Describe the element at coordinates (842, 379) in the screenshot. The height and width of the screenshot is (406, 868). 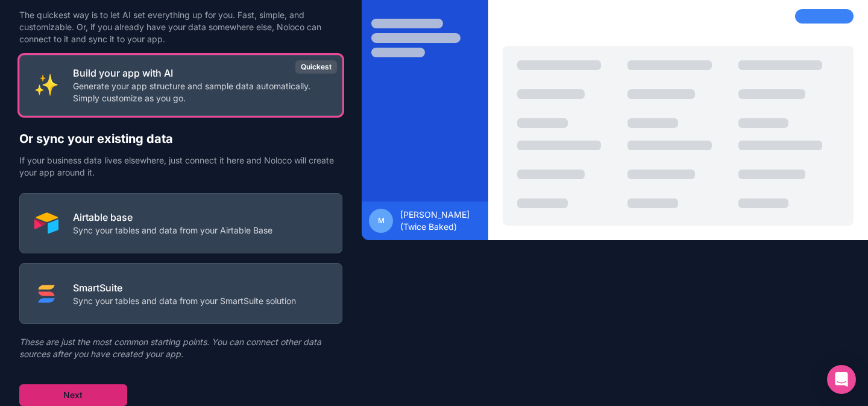
I see `div: Open Intercom Messenger` at that location.